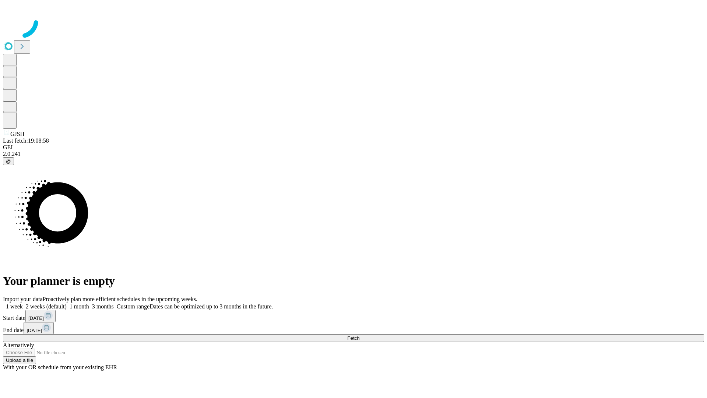 This screenshot has height=398, width=707. Describe the element at coordinates (103, 306) in the screenshot. I see `span: 3 months` at that location.